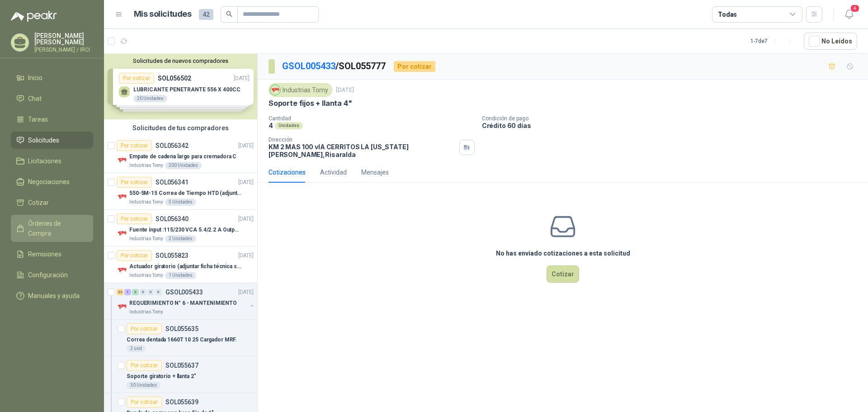 Image resolution: width=868 pixels, height=412 pixels. I want to click on span: search, so click(229, 14).